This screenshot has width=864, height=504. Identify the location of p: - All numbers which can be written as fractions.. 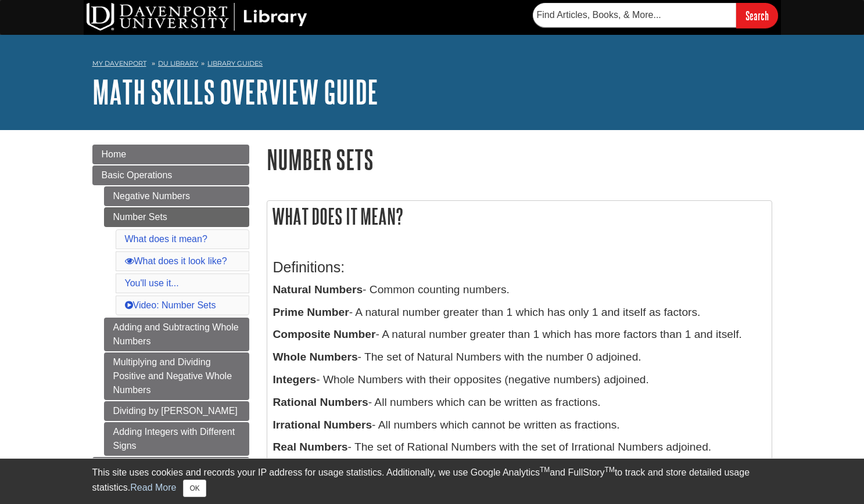
(520, 402).